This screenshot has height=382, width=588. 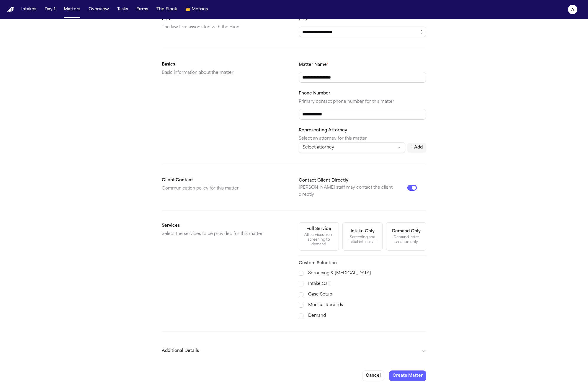 What do you see at coordinates (367, 305) in the screenshot?
I see `label: Medical Records` at bounding box center [367, 305].